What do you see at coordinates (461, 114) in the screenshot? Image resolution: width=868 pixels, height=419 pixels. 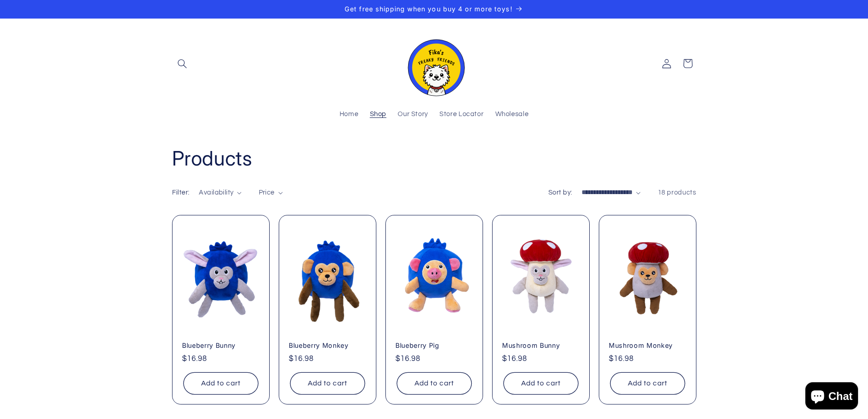 I see `span: Store Locator` at bounding box center [461, 114].